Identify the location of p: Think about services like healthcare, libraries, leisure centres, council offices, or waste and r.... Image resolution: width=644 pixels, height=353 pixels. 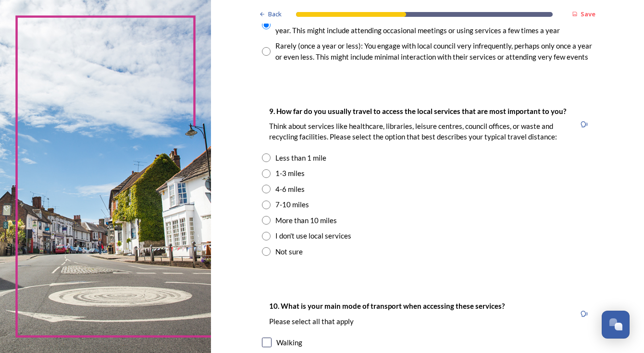
(419, 131).